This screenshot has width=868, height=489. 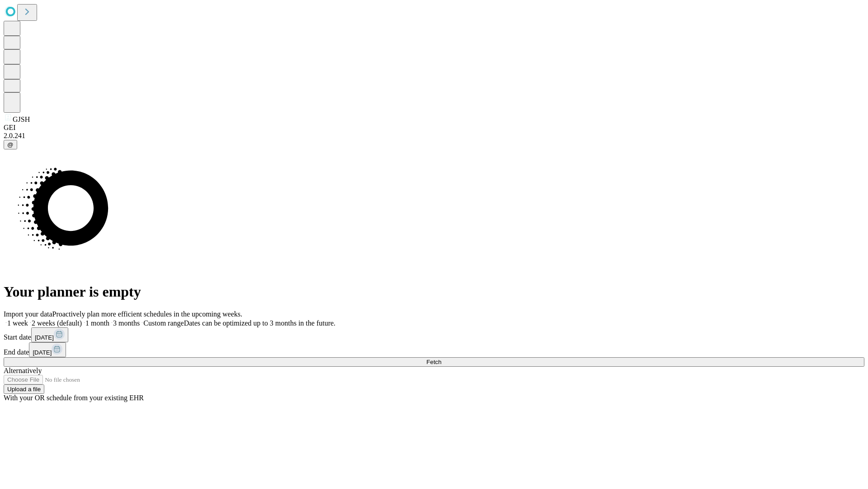 I want to click on span: Dates can be optimized up to 3 months in the future., so click(x=260, y=322).